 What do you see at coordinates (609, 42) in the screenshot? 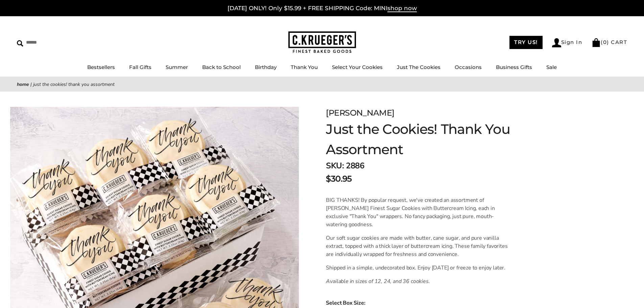
I see `a: (0) CART` at bounding box center [609, 42].